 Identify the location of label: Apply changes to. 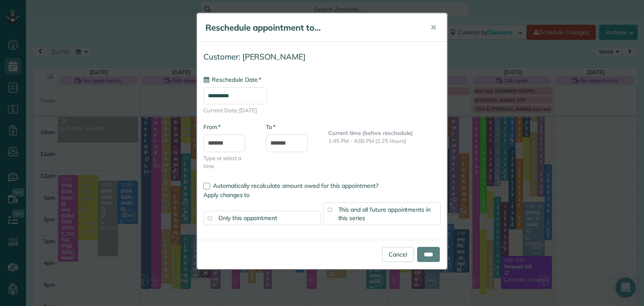
(322, 195).